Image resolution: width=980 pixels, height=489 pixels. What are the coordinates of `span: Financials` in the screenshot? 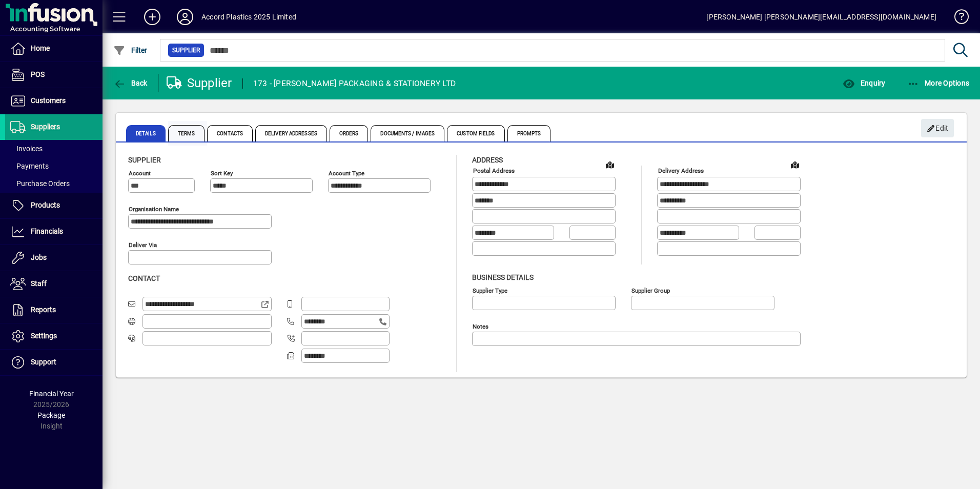 It's located at (46, 231).